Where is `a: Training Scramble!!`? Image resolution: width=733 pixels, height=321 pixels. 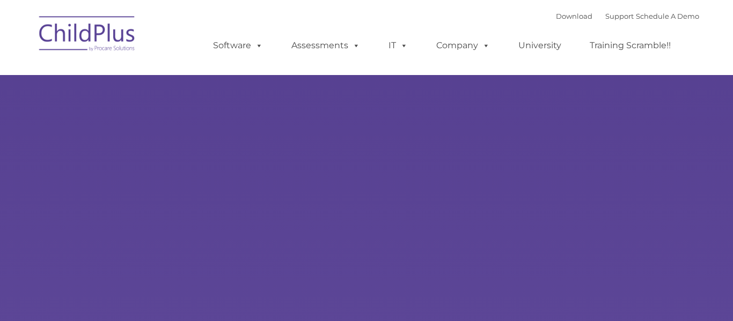
a: Training Scramble!! is located at coordinates (630, 46).